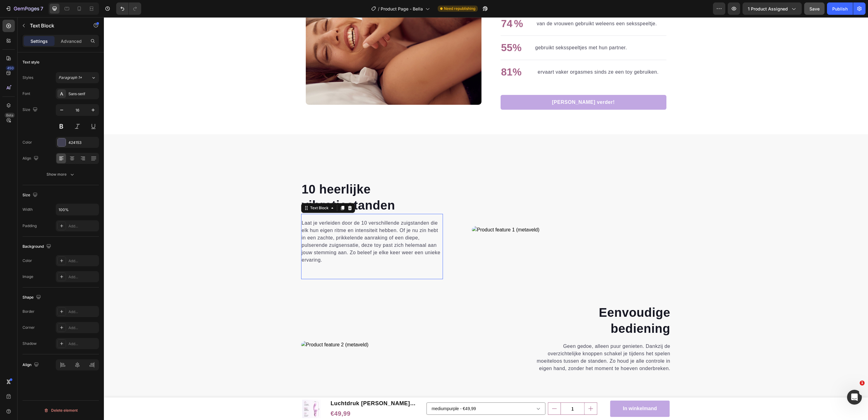 The image size is (868, 420). I want to click on div: Background, so click(37, 247).